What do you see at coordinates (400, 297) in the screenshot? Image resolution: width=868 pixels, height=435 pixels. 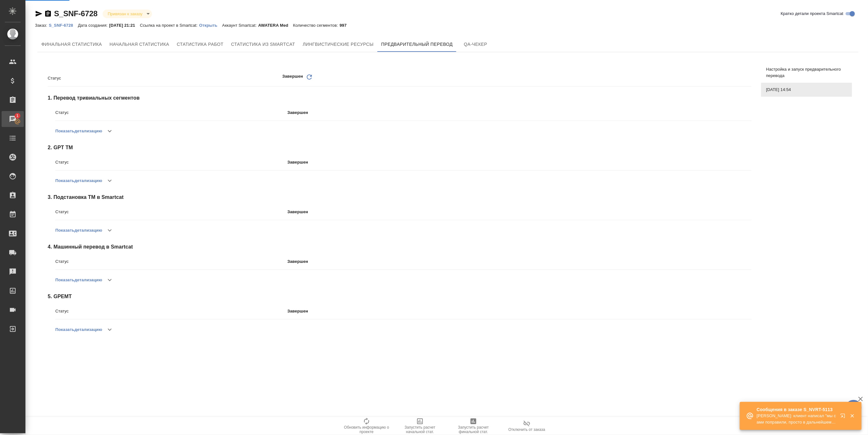 I see `span: 5 . GPEMT` at bounding box center [400, 297].